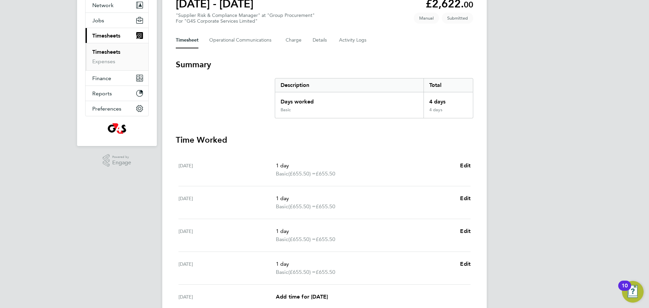 The width and height of the screenshot is (649, 308). Describe the element at coordinates (106, 52) in the screenshot. I see `a: Timesheets` at that location.